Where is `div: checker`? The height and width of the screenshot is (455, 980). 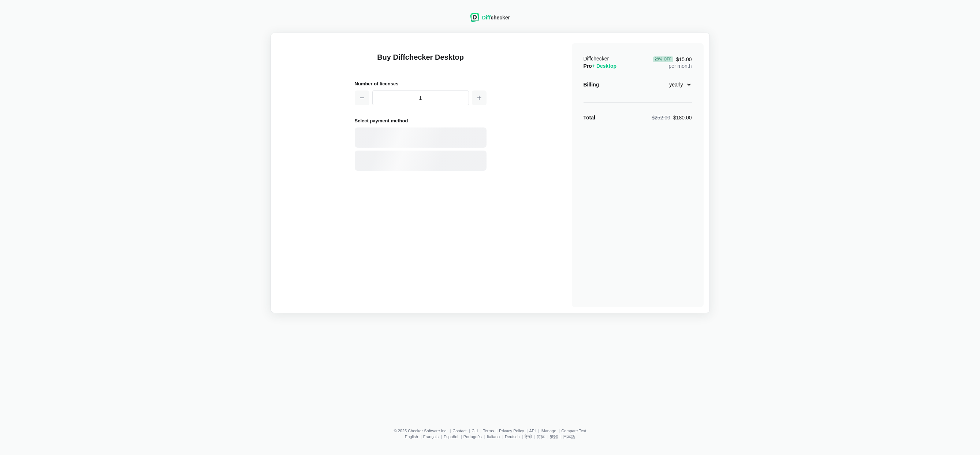
div: checker is located at coordinates (496, 18).